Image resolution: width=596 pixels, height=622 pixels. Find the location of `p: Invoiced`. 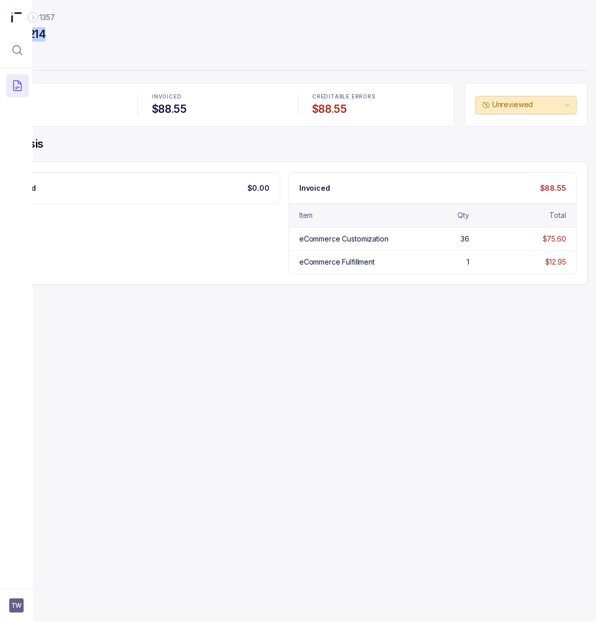

p: Invoiced is located at coordinates (315, 188).